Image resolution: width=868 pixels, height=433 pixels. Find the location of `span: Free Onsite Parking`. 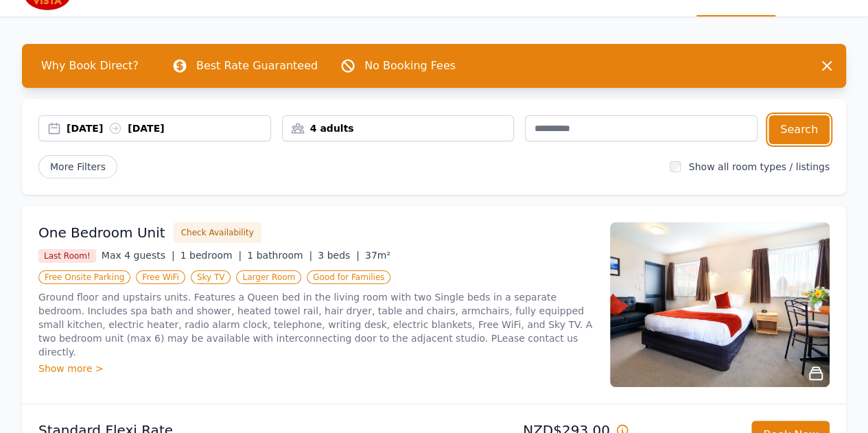

span: Free Onsite Parking is located at coordinates (84, 277).